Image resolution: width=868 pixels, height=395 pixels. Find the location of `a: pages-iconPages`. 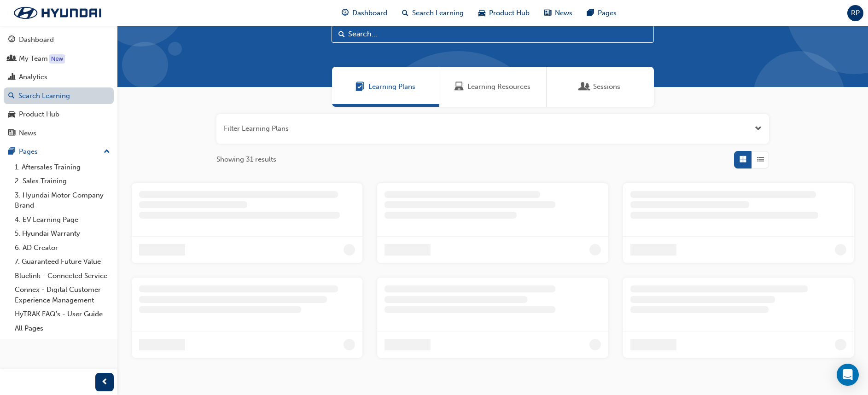

a: pages-iconPages is located at coordinates (602, 13).